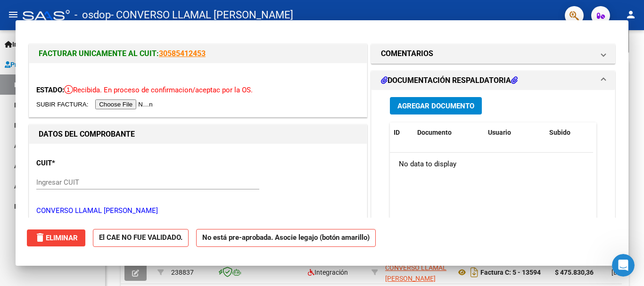 This screenshot has width=644, height=286. I want to click on span: - osdop, so click(93, 15).